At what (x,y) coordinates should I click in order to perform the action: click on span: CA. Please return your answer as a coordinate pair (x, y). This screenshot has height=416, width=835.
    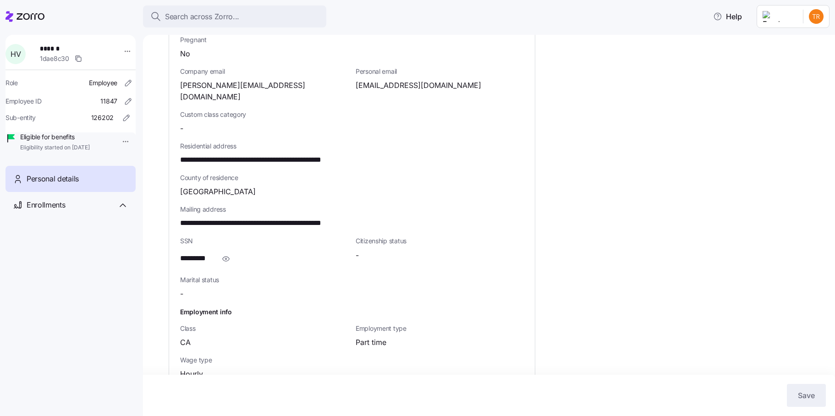
    Looking at the image, I should click on (185, 342).